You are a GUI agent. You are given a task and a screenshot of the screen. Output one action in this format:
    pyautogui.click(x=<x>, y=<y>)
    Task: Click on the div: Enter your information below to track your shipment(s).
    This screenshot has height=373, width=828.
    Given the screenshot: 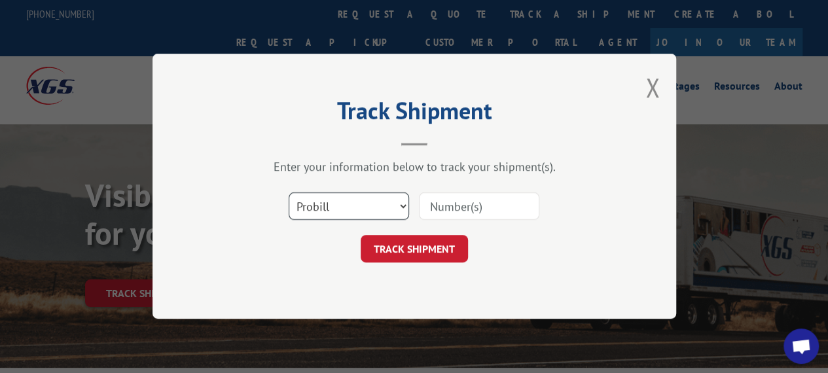 What is the action you would take?
    pyautogui.click(x=414, y=167)
    